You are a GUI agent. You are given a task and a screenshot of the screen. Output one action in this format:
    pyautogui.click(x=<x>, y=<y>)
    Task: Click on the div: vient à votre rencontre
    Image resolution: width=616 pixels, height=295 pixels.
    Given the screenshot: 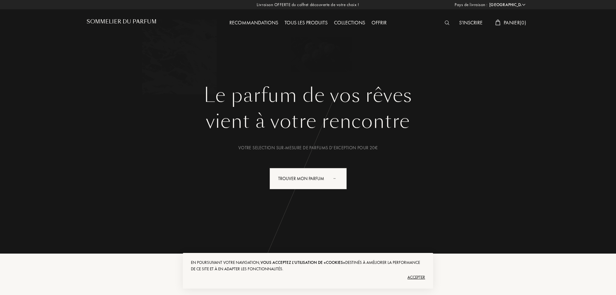 What is the action you would take?
    pyautogui.click(x=308, y=121)
    